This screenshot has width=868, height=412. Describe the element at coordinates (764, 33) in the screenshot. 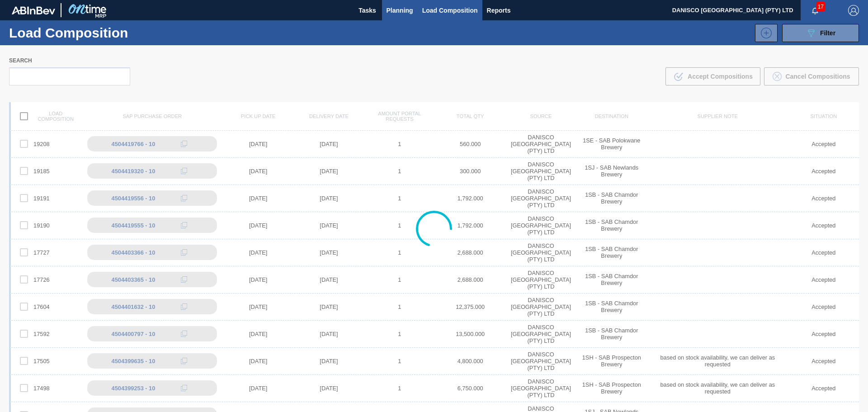

I see `div: New Load Composition` at that location.